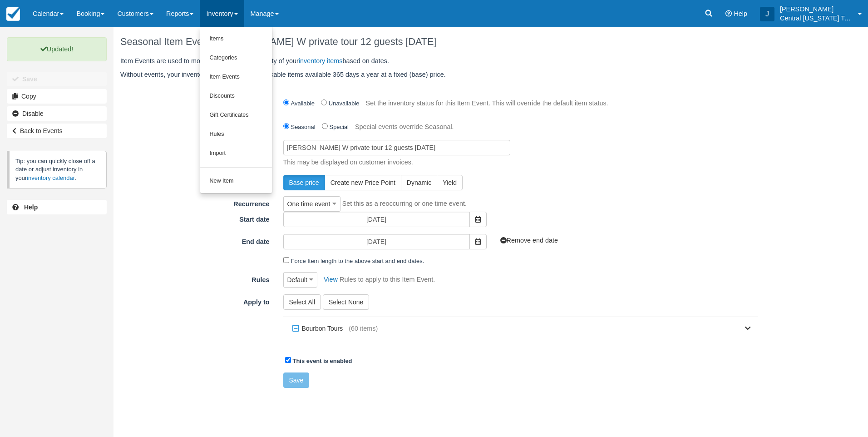 This screenshot has width=868, height=437. Describe the element at coordinates (328, 280) in the screenshot. I see `a: View` at that location.